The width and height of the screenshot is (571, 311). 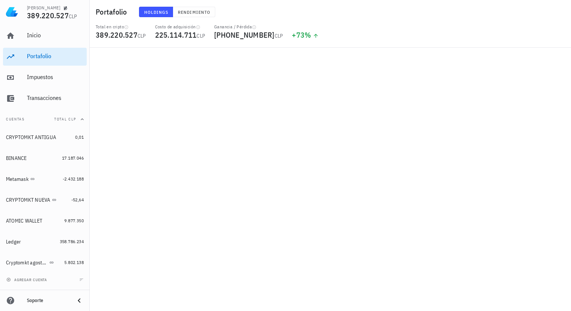 What do you see at coordinates (74, 221) in the screenshot?
I see `span: 9.877.350` at bounding box center [74, 221].